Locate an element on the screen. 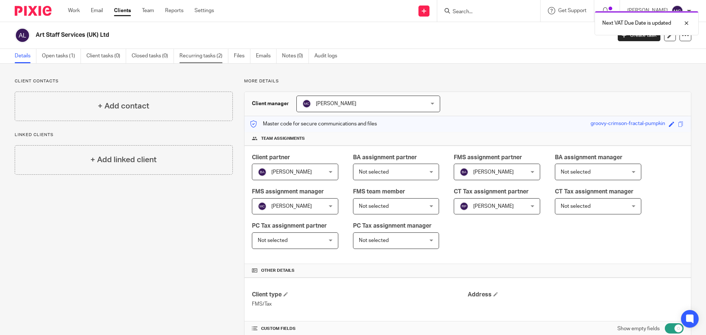  a: Files is located at coordinates (242, 56).